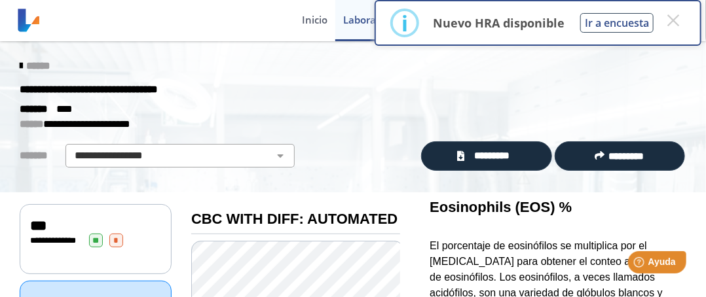 The image size is (706, 297). What do you see at coordinates (499, 23) in the screenshot?
I see `p: Nuevo HRA disponible` at bounding box center [499, 23].